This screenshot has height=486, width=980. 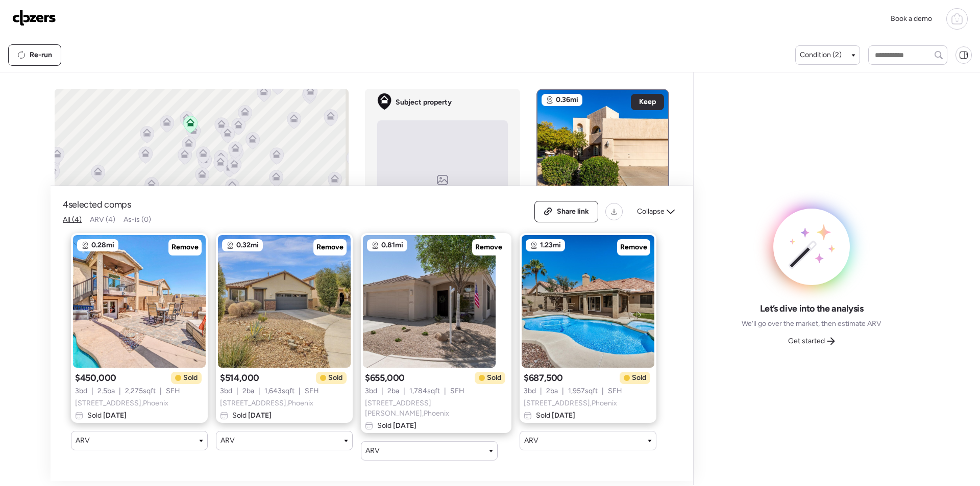 What do you see at coordinates (543, 378) in the screenshot?
I see `span: $687,500` at bounding box center [543, 378].